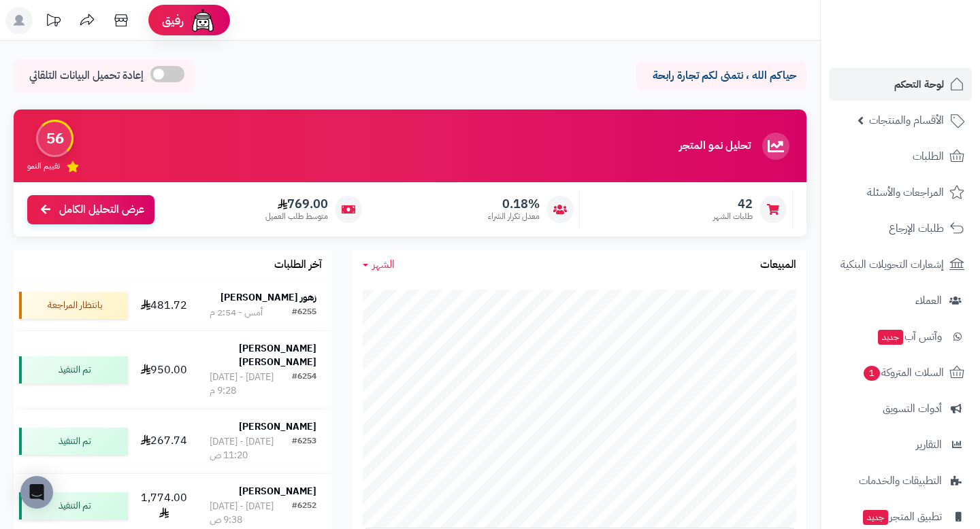 The width and height of the screenshot is (980, 529). What do you see at coordinates (383, 265) in the screenshot?
I see `span: الشهر` at bounding box center [383, 265].